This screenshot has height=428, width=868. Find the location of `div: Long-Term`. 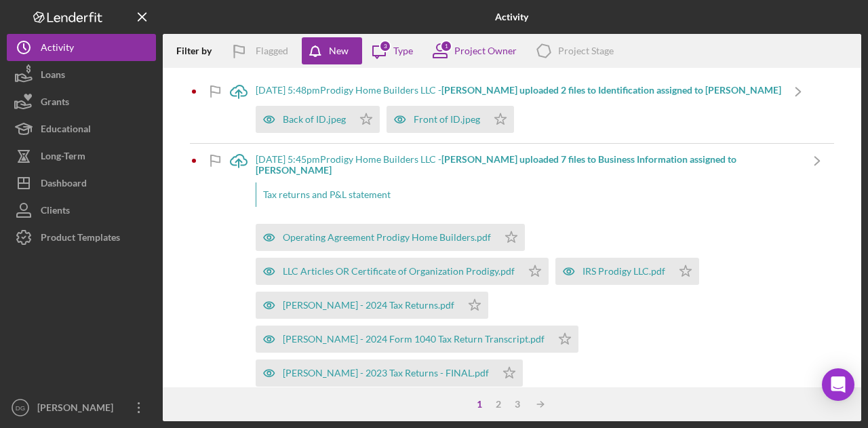

div: Long-Term is located at coordinates (63, 157).